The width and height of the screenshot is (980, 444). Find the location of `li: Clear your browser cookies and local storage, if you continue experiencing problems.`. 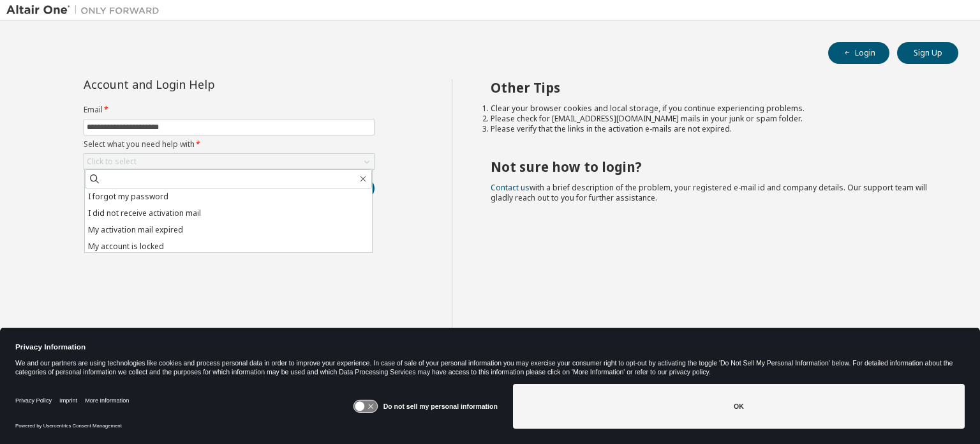

li: Clear your browser cookies and local storage, if you continue experiencing problems. is located at coordinates (714, 108).